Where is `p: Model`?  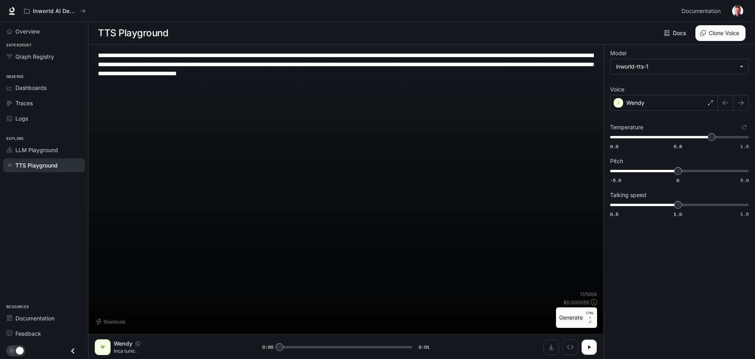 p: Model is located at coordinates (618, 53).